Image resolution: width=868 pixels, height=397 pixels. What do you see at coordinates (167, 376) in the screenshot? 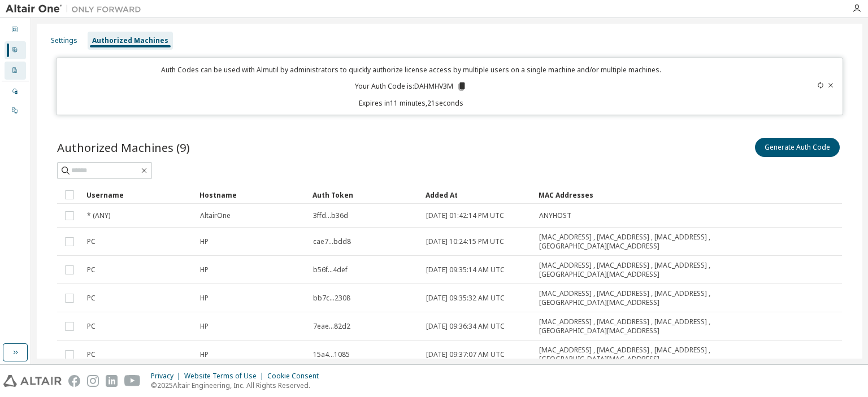
I see `div: Privacy` at bounding box center [167, 376].